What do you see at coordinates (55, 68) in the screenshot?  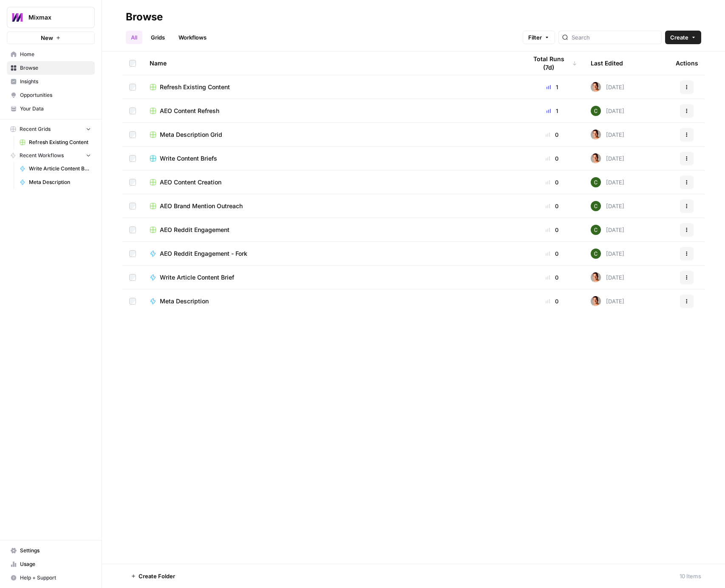 I see `span: Browse` at bounding box center [55, 68].